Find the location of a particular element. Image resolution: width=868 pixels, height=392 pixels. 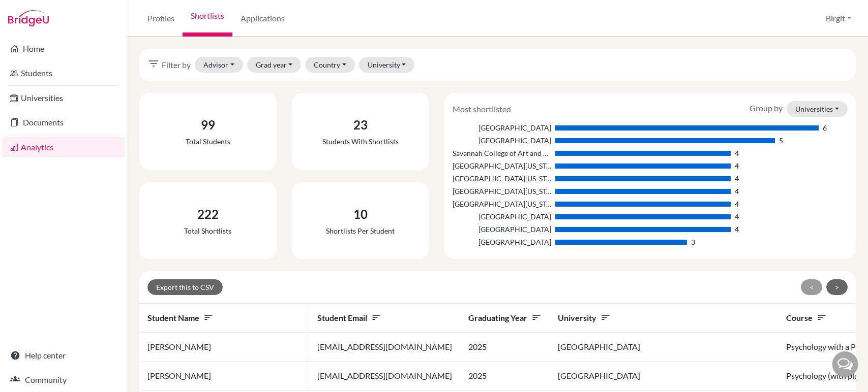

div: 3 is located at coordinates (693, 242).